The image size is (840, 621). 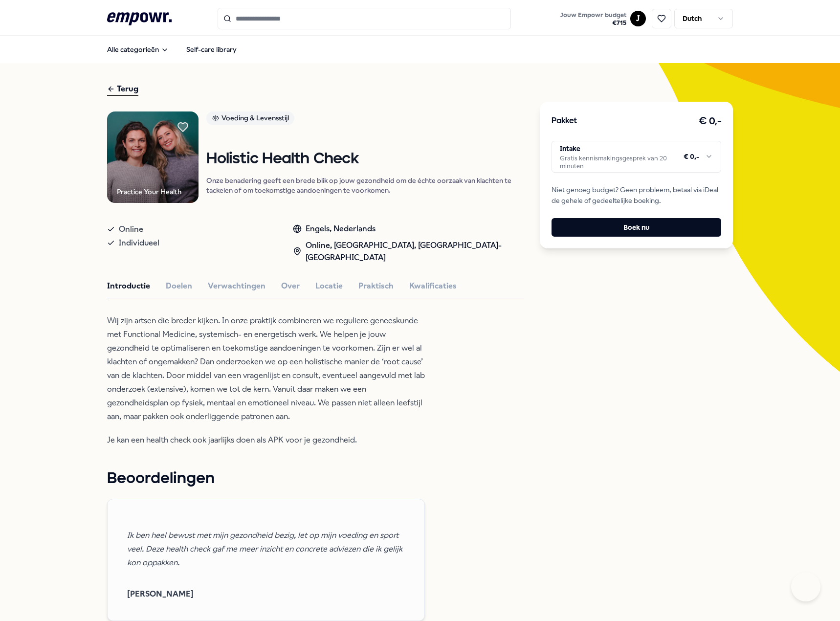 What do you see at coordinates (316, 478) in the screenshot?
I see `h1: Beoordelingen` at bounding box center [316, 478].